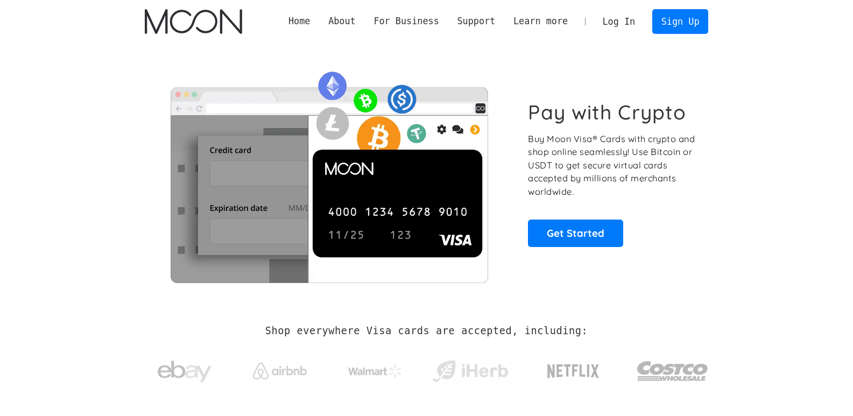 The width and height of the screenshot is (853, 416). Describe the element at coordinates (673, 371) in the screenshot. I see `img: Costco` at that location.